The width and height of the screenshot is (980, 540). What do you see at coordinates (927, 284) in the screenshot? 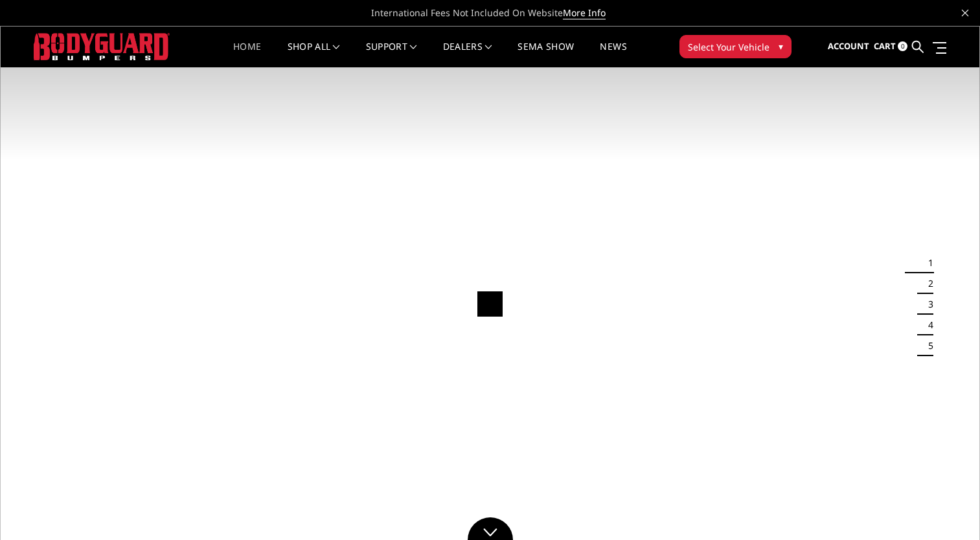
I see `button: 2 of 5` at bounding box center [927, 284].